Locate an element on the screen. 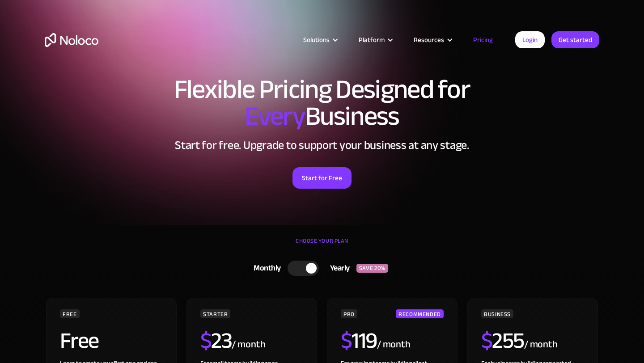  a: Pricing is located at coordinates (483, 40).